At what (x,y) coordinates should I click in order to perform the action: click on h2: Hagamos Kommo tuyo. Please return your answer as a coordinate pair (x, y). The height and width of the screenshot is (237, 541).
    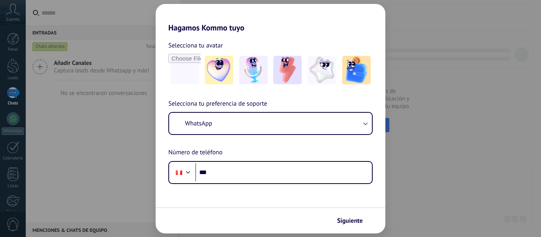
    Looking at the image, I should click on (271, 18).